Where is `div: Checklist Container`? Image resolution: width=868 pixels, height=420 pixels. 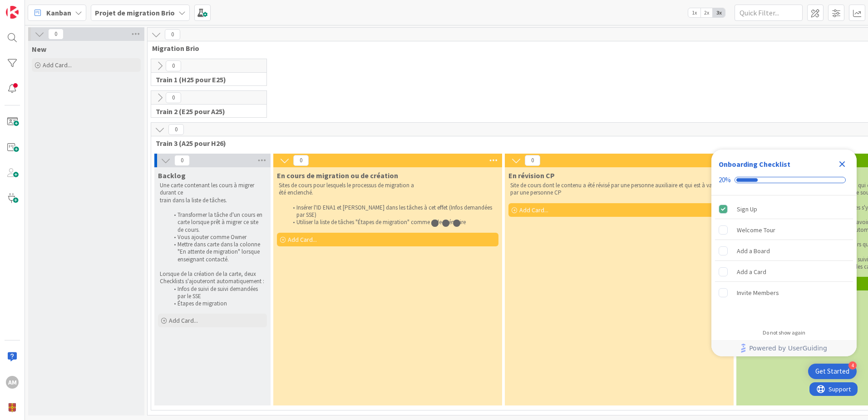
div: Checklist Container is located at coordinates (784, 252).